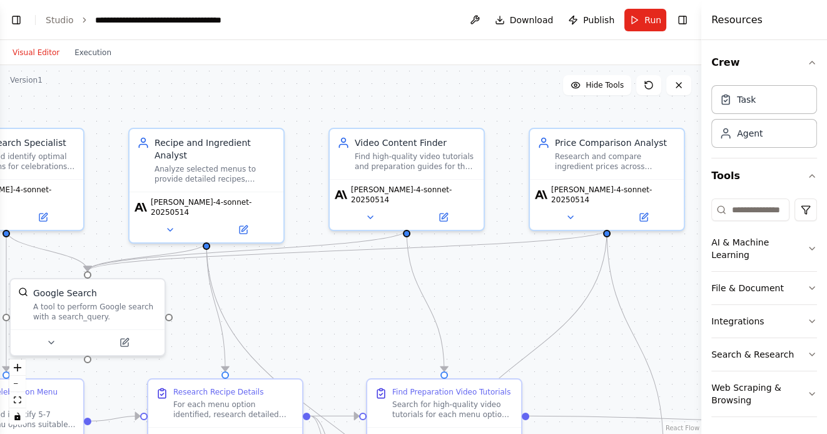  Describe the element at coordinates (605, 85) in the screenshot. I see `span: Hide Tools` at that location.